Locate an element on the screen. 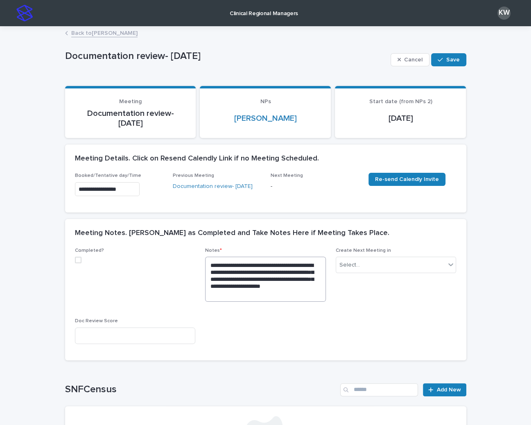 This screenshot has height=425, width=531. span: Cancel is located at coordinates (413, 60).